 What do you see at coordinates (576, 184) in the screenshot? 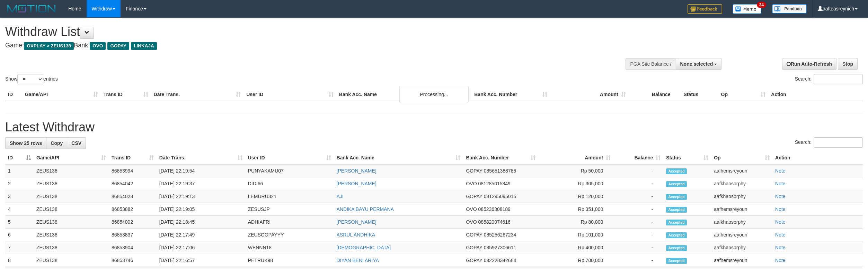
I see `td: Rp 305,000` at bounding box center [576, 184].